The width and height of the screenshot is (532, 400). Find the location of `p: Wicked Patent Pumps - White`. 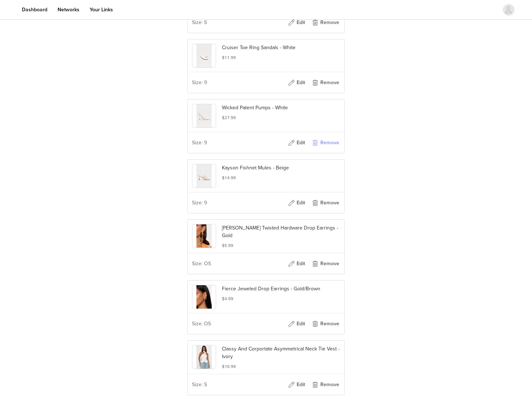

p: Wicked Patent Pumps - White is located at coordinates (281, 108).